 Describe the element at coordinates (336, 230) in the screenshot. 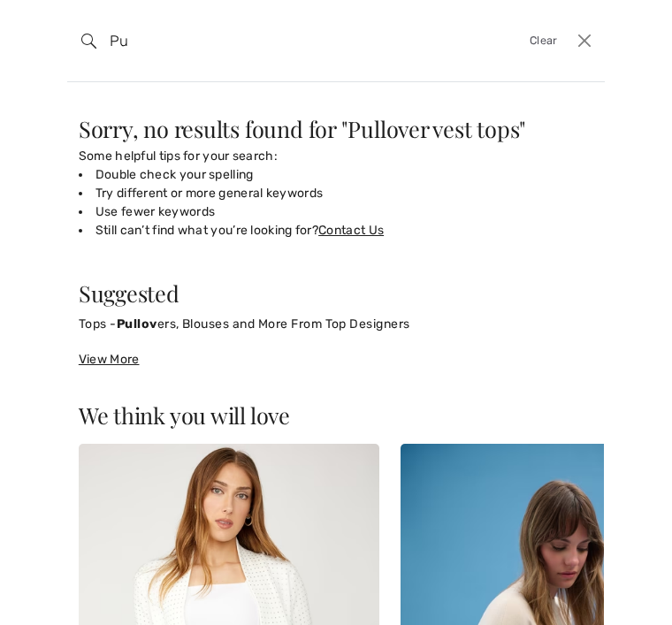

I see `li: Still can’t find what you’re looking for?` at that location.